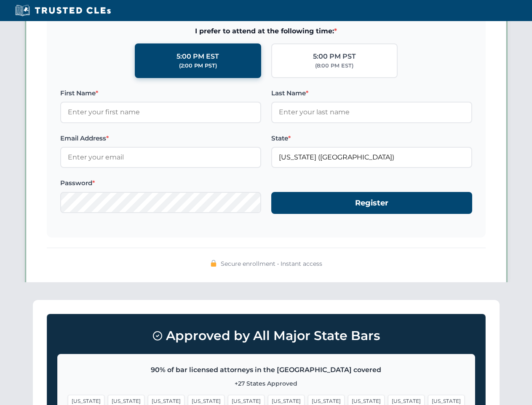 This screenshot has height=405, width=532. What do you see at coordinates (63, 10) in the screenshot?
I see `img: Trusted CLEs` at bounding box center [63, 10].